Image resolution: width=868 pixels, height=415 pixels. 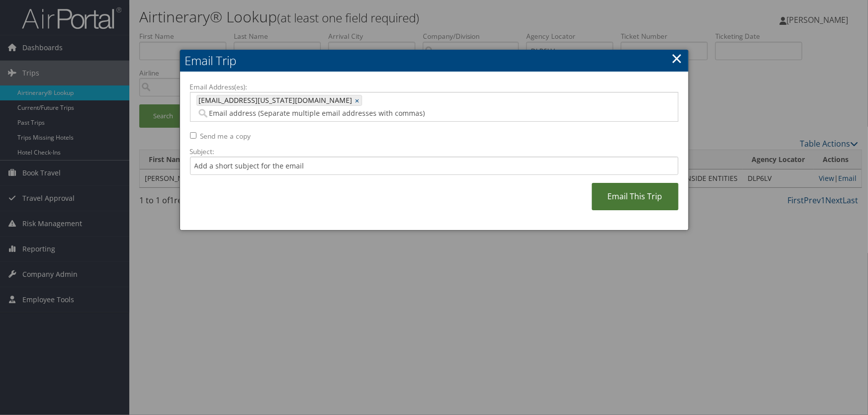 I want to click on a: Email This Trip, so click(x=635, y=196).